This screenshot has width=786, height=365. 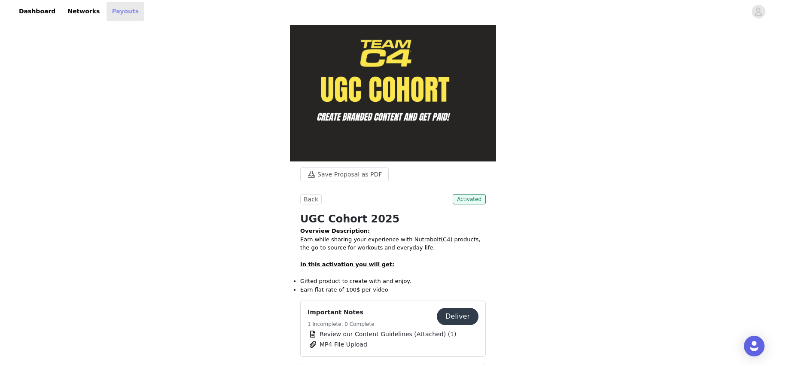 I want to click on a: Payouts, so click(x=125, y=11).